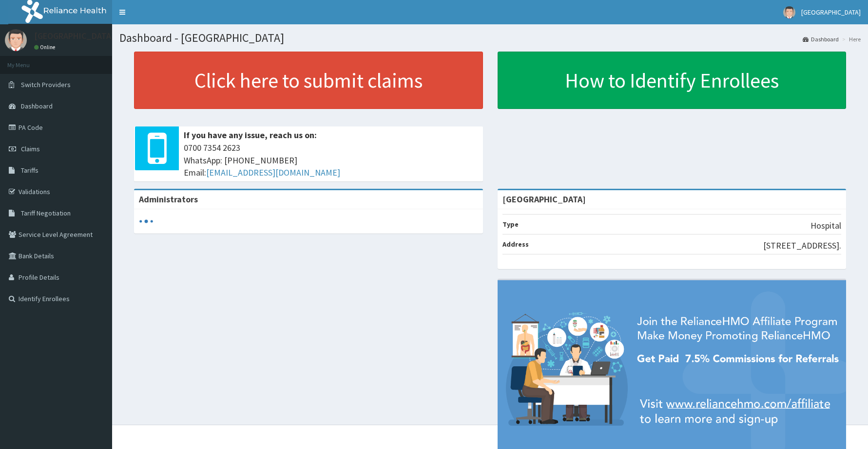 The width and height of the screenshot is (868, 449). I want to click on svg: audio-loading, so click(146, 222).